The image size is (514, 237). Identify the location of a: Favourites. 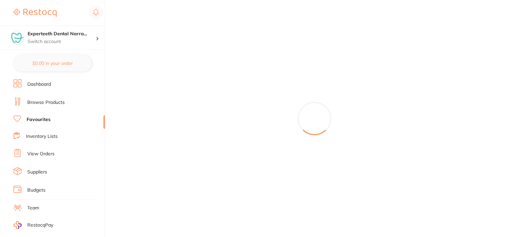
(38, 120).